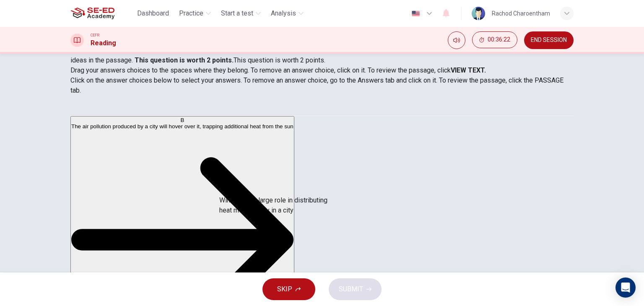 This screenshot has width=644, height=306. I want to click on span: Directions: An introductory sentence for a brief summary of the passage is provided below. Comple..., so click(317, 50).